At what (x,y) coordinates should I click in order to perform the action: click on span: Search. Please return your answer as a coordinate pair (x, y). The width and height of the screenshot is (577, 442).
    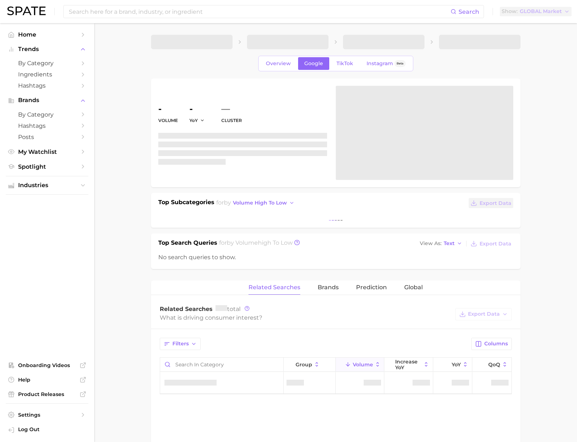
    Looking at the image, I should click on (468, 12).